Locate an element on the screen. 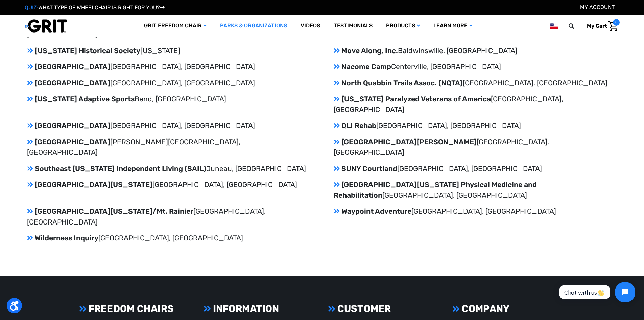 The width and height of the screenshot is (644, 320). a: Videos is located at coordinates (311, 26).